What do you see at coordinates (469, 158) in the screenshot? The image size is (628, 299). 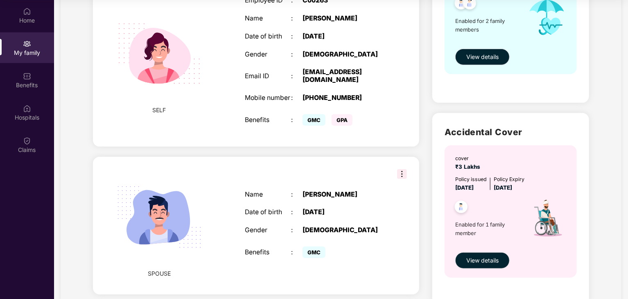 I see `div: cover` at bounding box center [469, 158].